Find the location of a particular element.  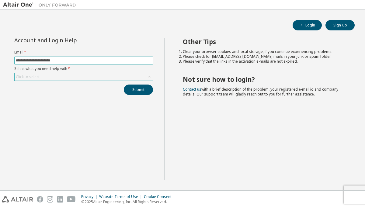

p: © 2025 Altair Engineering, Inc. All Rights Reserved. is located at coordinates (128, 201).